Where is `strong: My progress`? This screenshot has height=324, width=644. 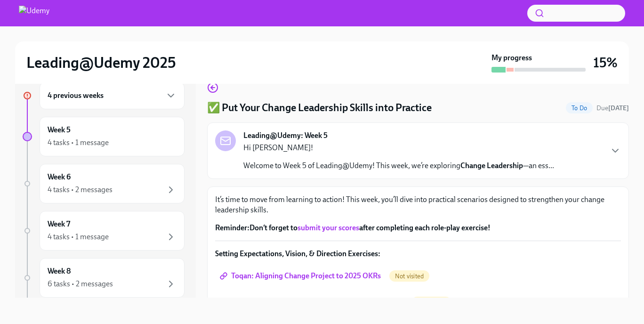 strong: My progress is located at coordinates (511, 58).